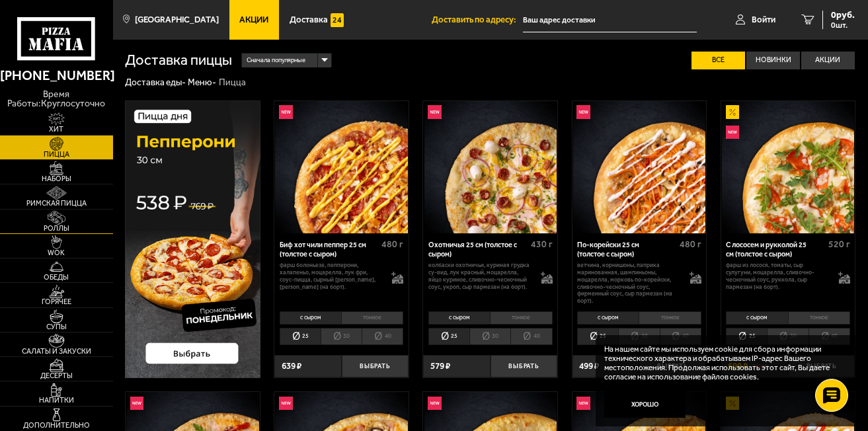 The height and width of the screenshot is (431, 868). Describe the element at coordinates (232, 82) in the screenshot. I see `div: Пицца` at that location.